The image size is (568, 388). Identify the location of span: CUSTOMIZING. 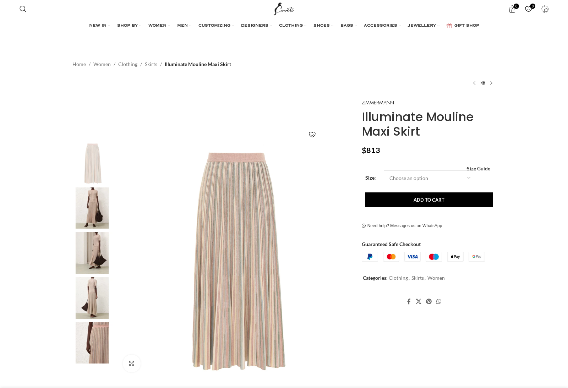
(215, 26).